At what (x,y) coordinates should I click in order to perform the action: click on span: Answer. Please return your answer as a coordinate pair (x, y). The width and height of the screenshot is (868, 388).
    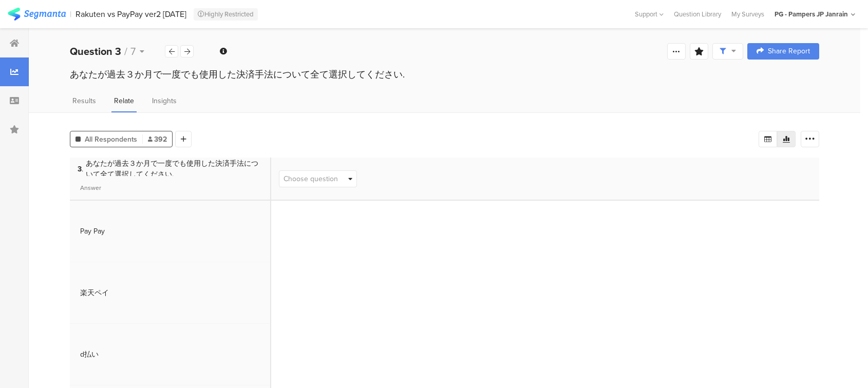
    Looking at the image, I should click on (90, 188).